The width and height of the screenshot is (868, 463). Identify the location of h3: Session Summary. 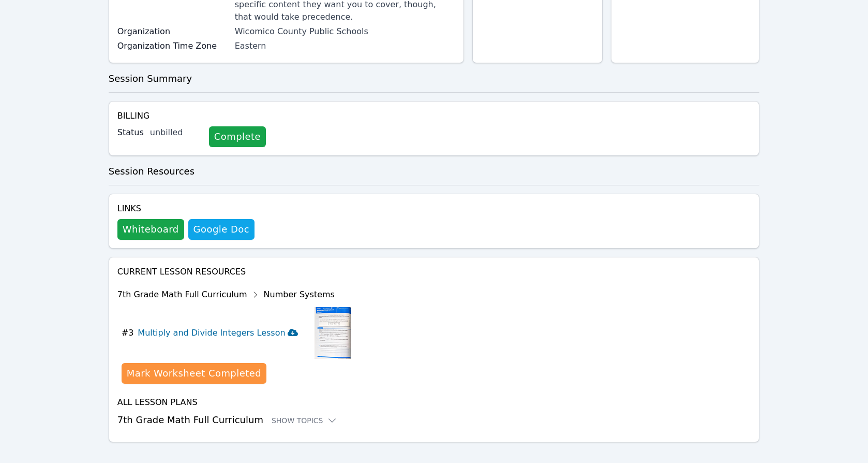
(434, 79).